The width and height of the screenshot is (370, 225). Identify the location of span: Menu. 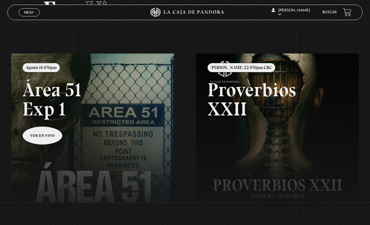
(29, 12).